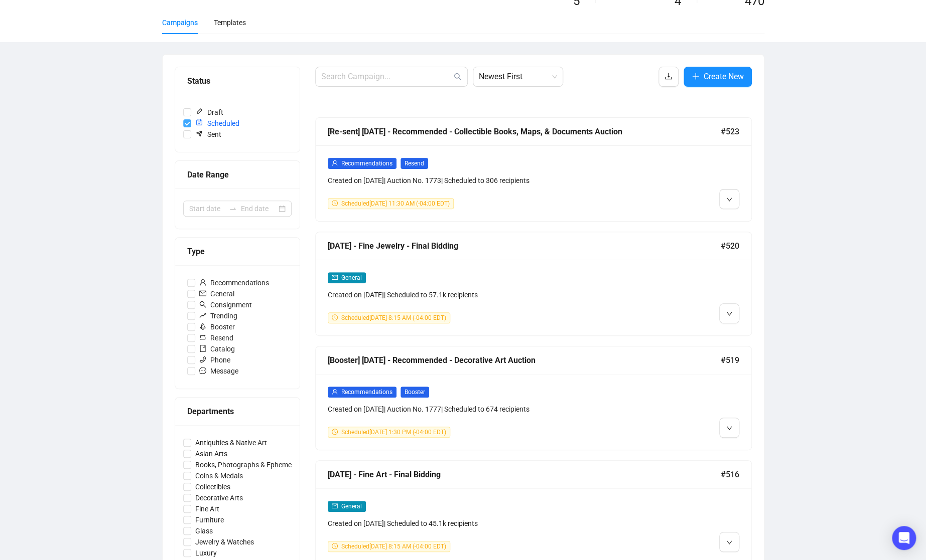  What do you see at coordinates (219, 498) in the screenshot?
I see `span: Decorative Arts` at bounding box center [219, 498].